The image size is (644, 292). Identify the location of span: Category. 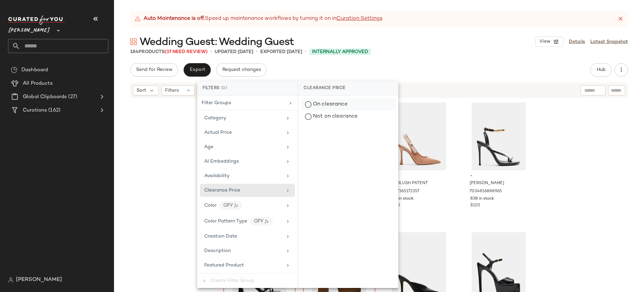
(215, 118).